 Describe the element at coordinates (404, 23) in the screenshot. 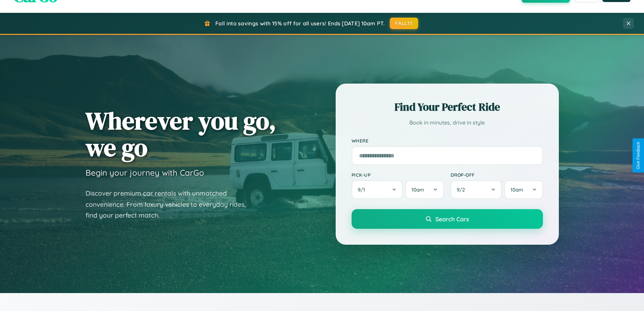

I see `button: FALL15` at that location.